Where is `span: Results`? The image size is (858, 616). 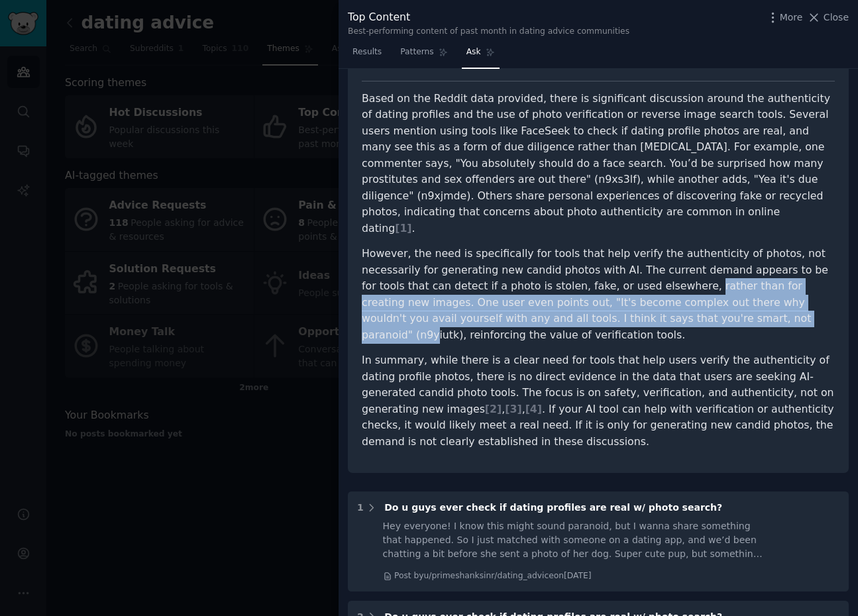 span: Results is located at coordinates (367, 52).